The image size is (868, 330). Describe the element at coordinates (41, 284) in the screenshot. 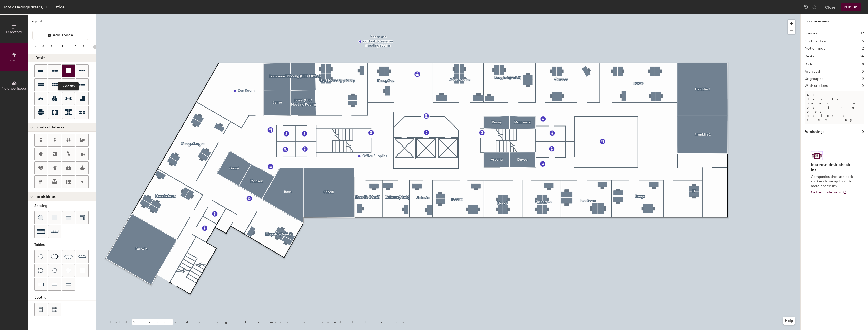

I see `img: Table (1x2)` at that location.